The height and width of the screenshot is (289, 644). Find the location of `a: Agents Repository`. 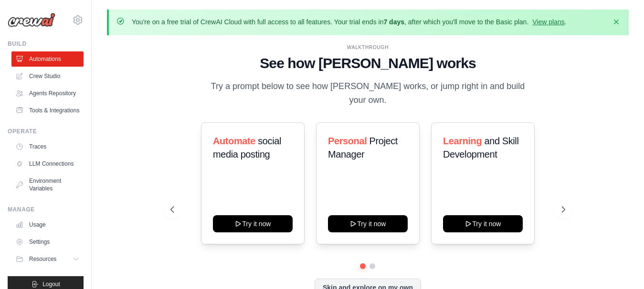

a: Agents Repository is located at coordinates (47, 93).